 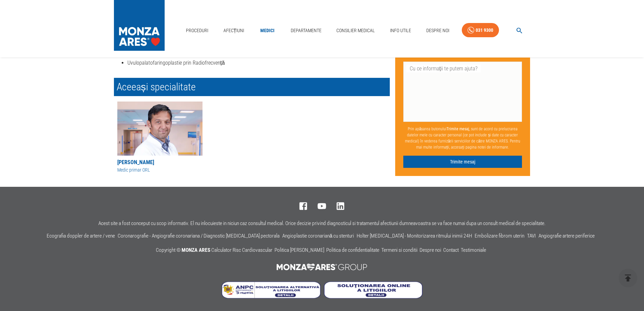 I want to click on img: MONZA ARES Group, so click(x=322, y=267).